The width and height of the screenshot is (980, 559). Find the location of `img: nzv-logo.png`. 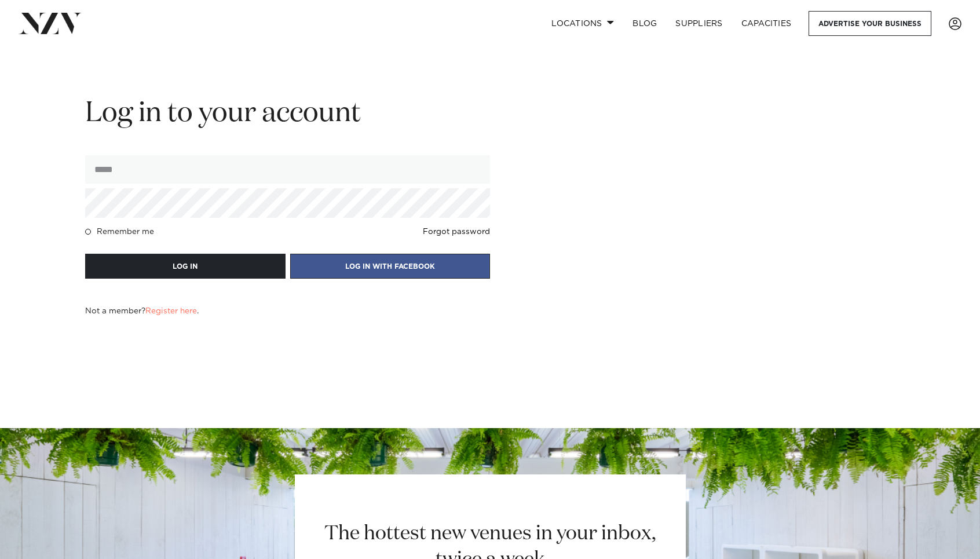

img: nzv-logo.png is located at coordinates (50, 23).